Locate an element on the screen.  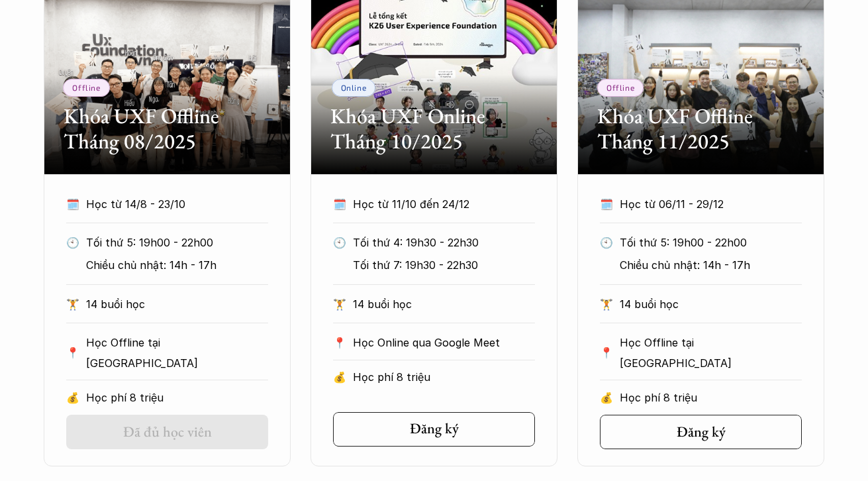
p: Học Online qua Google Meet is located at coordinates (444, 343).